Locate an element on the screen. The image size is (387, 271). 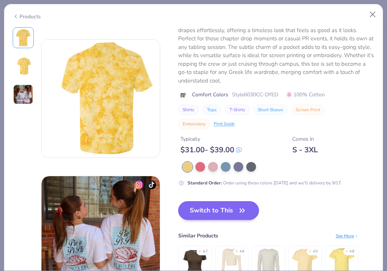
button: Embroidery is located at coordinates (194, 124).